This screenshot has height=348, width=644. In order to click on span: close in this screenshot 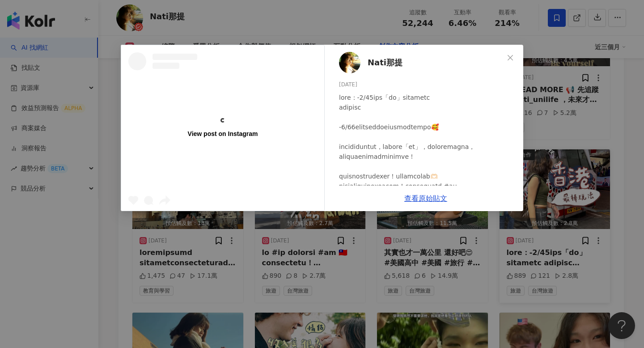, I will do `click(511, 57)`.